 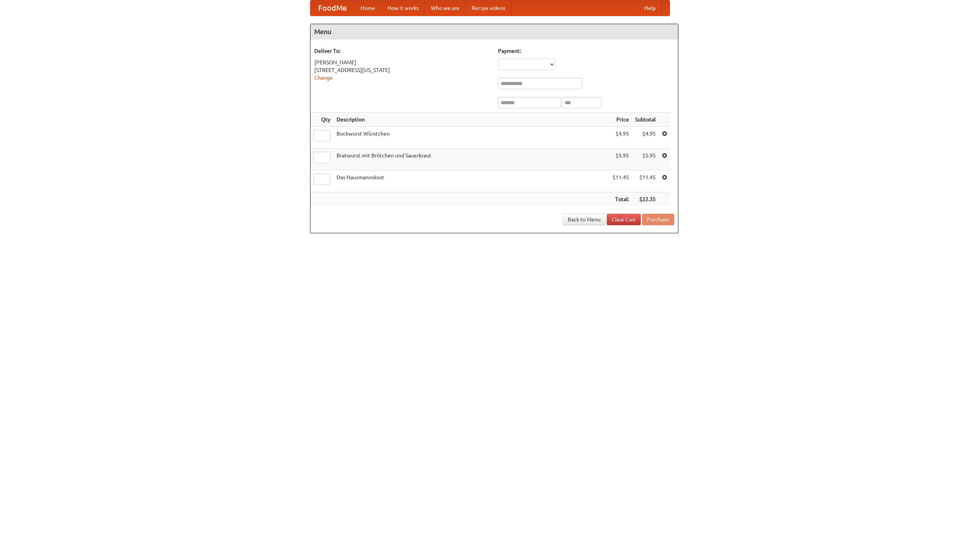 I want to click on a: Help, so click(x=650, y=8).